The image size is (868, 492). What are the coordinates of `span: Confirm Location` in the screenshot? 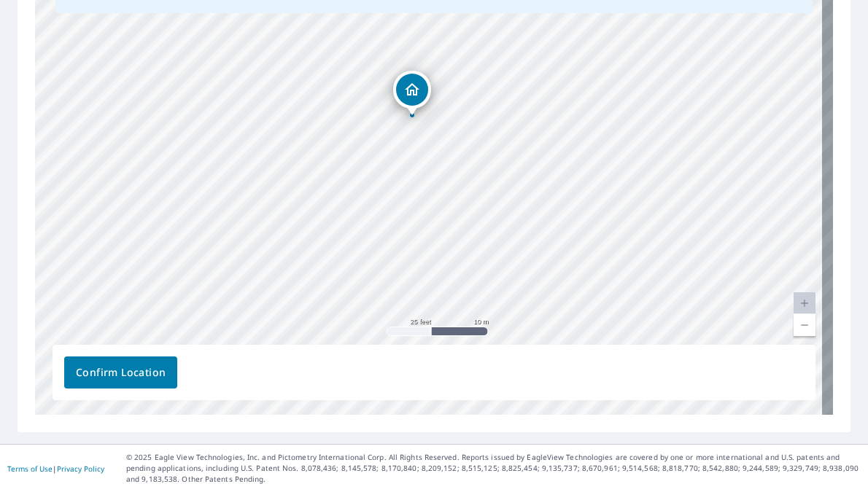 It's located at (120, 373).